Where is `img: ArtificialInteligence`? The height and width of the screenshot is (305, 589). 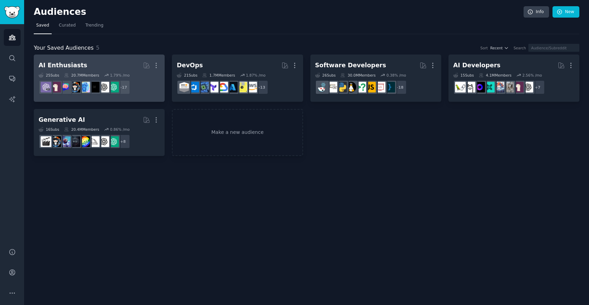
img: ArtificialInteligence is located at coordinates (94, 87).